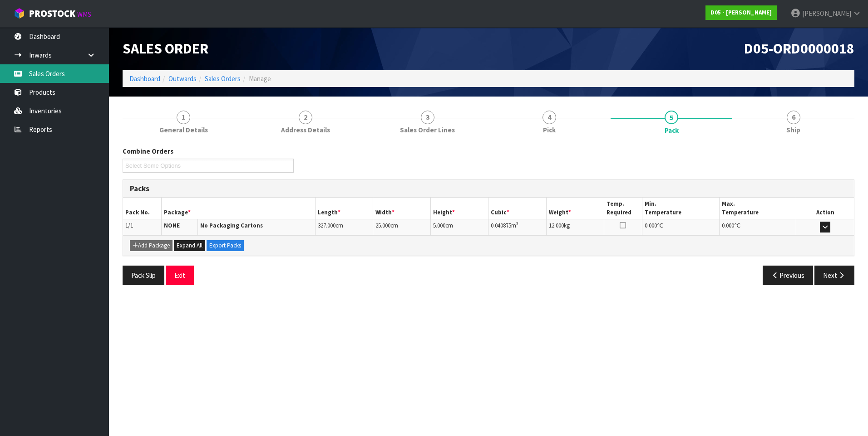 This screenshot has height=436, width=868. What do you see at coordinates (517, 228) in the screenshot?
I see `td: m` at bounding box center [517, 228].